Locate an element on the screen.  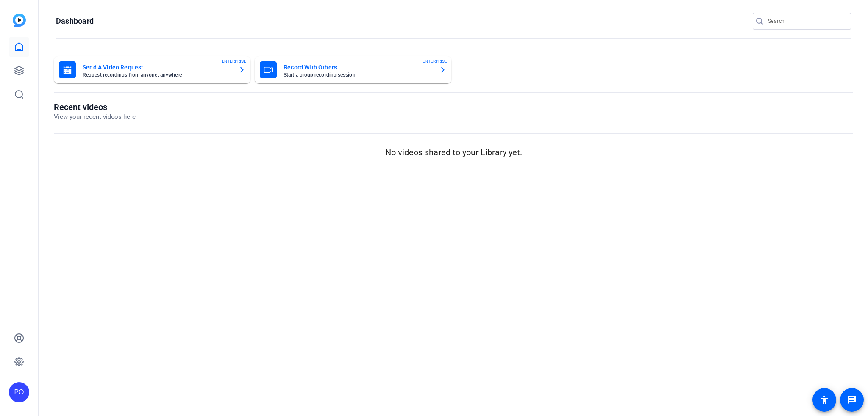
img: blue-gradient.svg is located at coordinates (19, 20).